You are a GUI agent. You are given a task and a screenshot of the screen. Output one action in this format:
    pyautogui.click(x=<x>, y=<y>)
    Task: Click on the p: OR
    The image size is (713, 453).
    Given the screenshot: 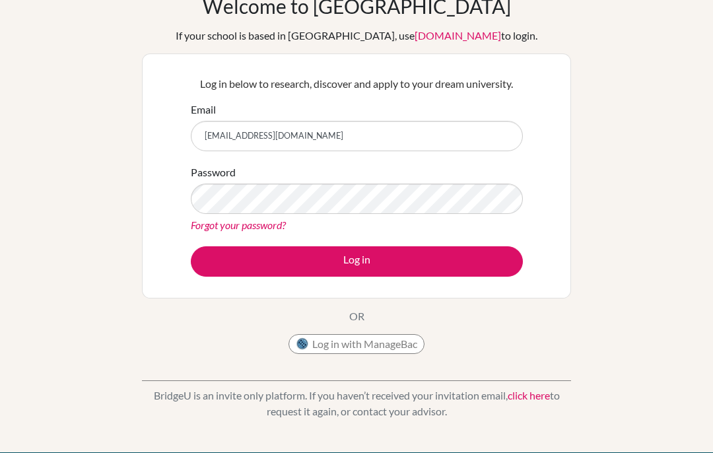 What is the action you would take?
    pyautogui.click(x=356, y=316)
    